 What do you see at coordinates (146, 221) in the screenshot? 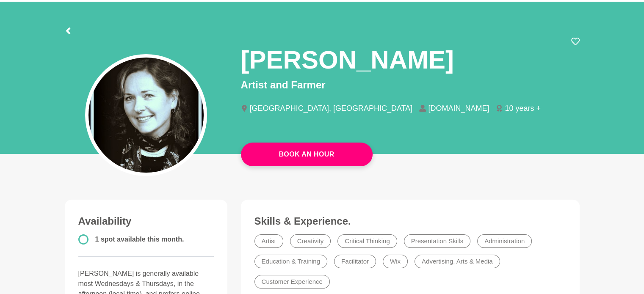
I see `h3: Availability` at bounding box center [146, 221].